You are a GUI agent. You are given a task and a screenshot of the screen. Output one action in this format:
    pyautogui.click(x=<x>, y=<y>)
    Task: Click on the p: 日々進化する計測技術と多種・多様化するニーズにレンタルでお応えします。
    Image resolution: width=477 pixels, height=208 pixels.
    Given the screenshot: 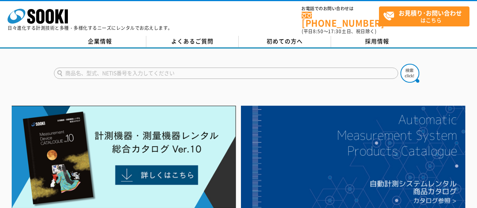 What is the action you would take?
    pyautogui.click(x=90, y=28)
    